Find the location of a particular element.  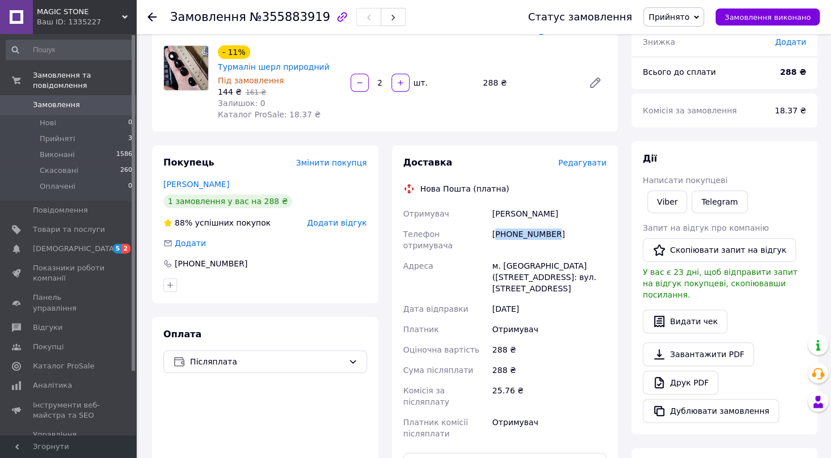

span: Прийняті is located at coordinates (57, 139).